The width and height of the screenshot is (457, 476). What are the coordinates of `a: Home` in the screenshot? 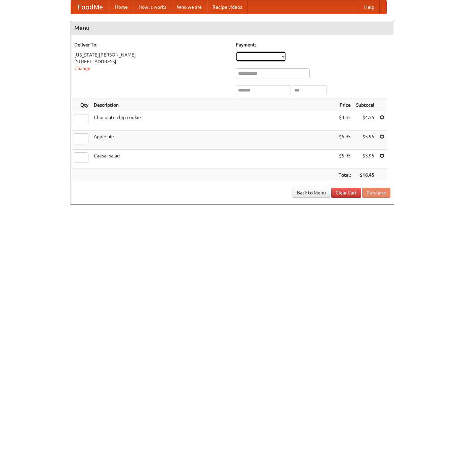 It's located at (121, 7).